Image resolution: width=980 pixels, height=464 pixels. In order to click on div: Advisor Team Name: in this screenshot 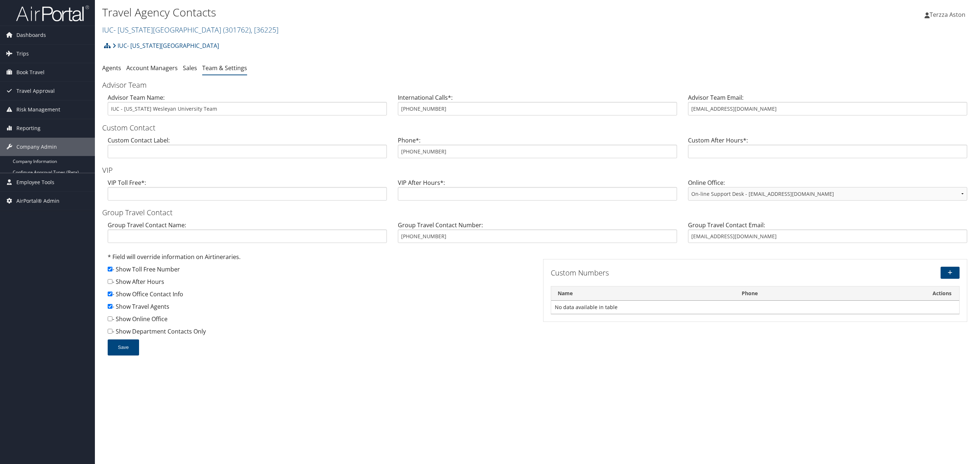, I will do `click(247, 107)`.